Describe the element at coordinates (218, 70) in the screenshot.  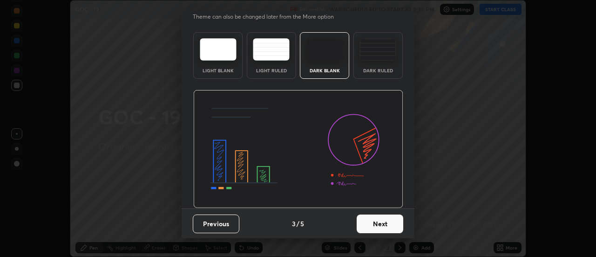
I see `div: Light Blank` at that location.